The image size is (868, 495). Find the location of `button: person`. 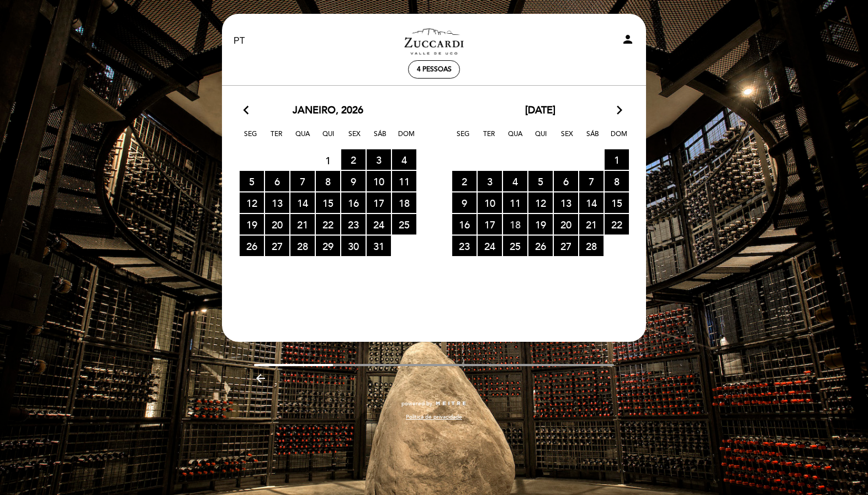

button: person is located at coordinates (627, 41).